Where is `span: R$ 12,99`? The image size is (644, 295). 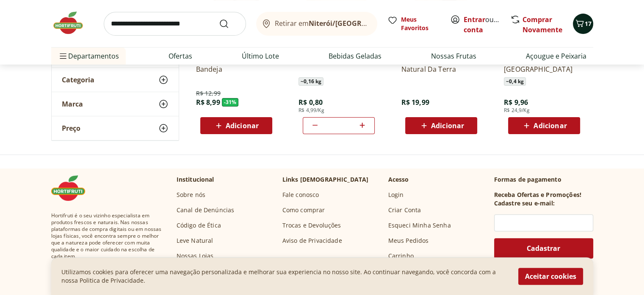
span: R$ 12,99 is located at coordinates (208, 93).